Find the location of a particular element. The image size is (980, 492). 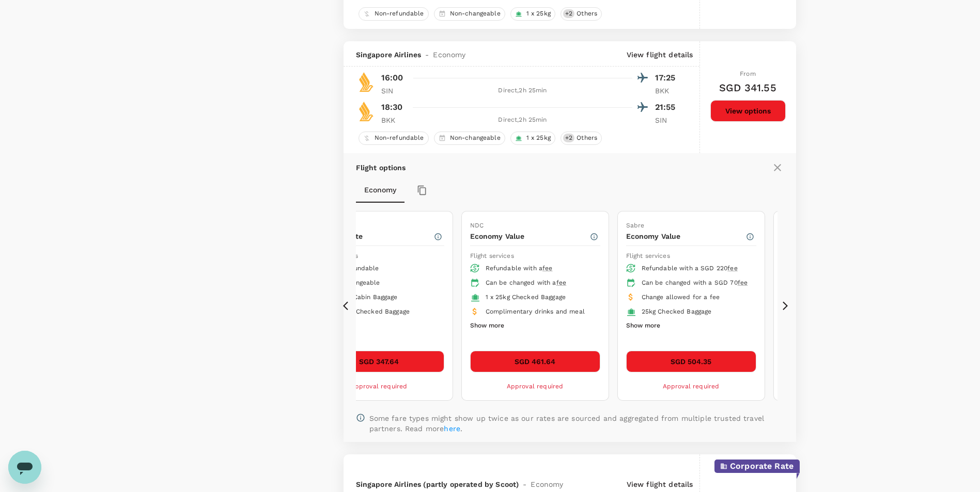

div: Can be changed with a is located at coordinates (539, 284).